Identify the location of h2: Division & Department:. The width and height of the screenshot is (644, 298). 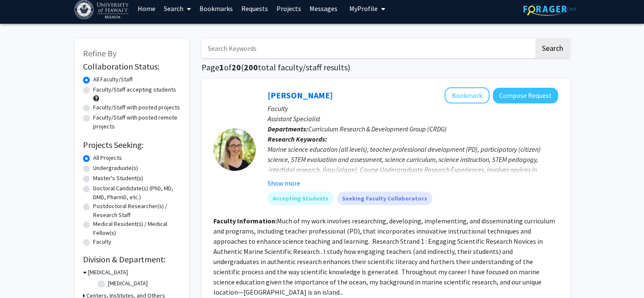
(132, 260).